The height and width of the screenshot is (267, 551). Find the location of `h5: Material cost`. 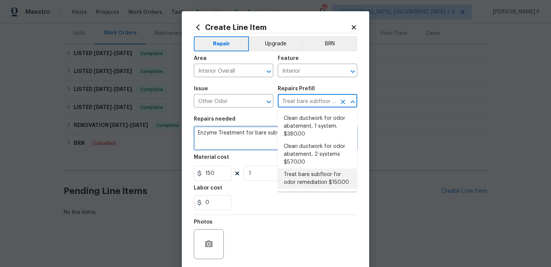

h5: Material cost is located at coordinates (211, 157).